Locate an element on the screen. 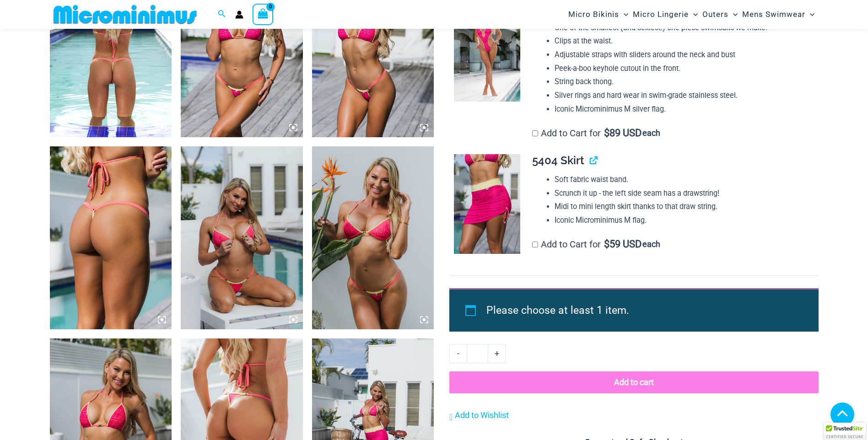 The image size is (868, 440). a: Bubble Mesh Highlight Pink 819 One Piece is located at coordinates (487, 52).